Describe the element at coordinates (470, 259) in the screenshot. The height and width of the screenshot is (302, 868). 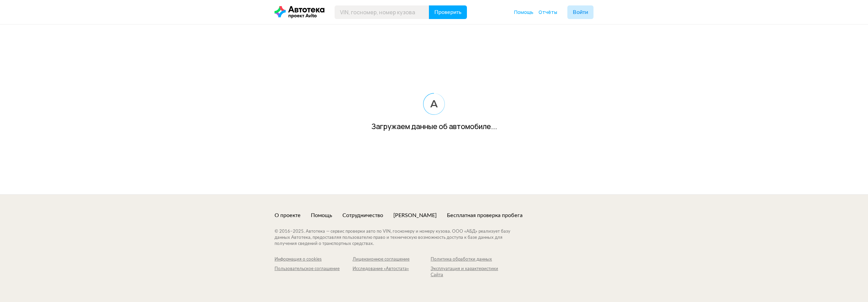
I see `div: Политика обработки данных` at that location.